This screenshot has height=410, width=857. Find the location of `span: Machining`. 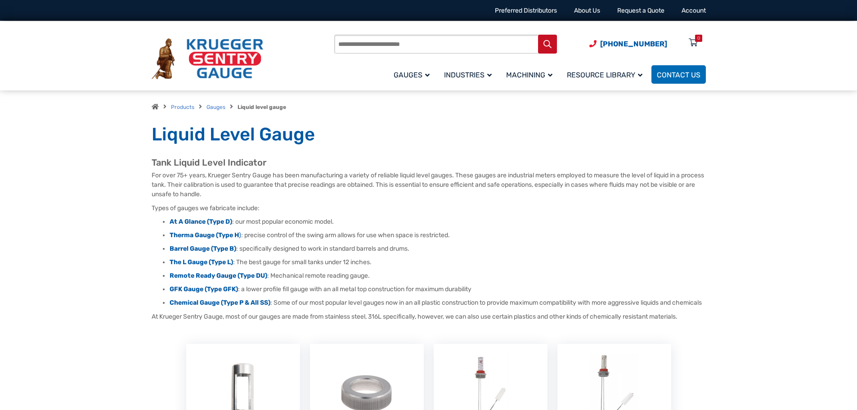

span: Machining is located at coordinates (529, 75).